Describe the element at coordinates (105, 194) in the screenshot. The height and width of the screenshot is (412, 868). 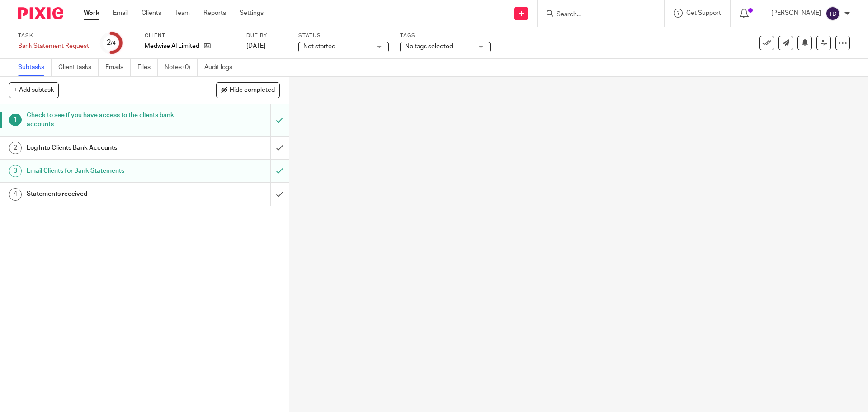
I see `h1: Statements received` at that location.